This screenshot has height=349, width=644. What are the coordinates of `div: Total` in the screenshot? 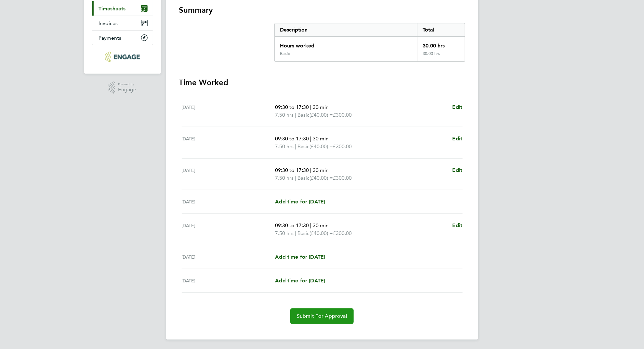 It's located at (441, 30).